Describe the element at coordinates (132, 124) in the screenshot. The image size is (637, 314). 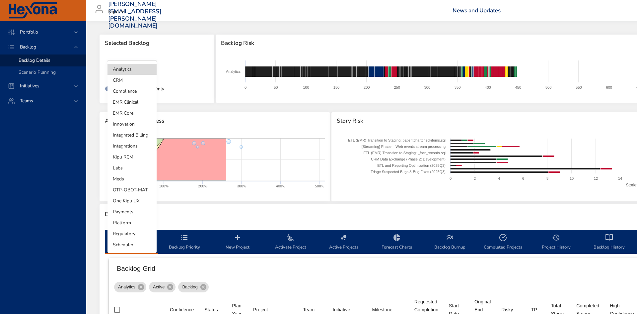
I see `li: Innovation` at that location.